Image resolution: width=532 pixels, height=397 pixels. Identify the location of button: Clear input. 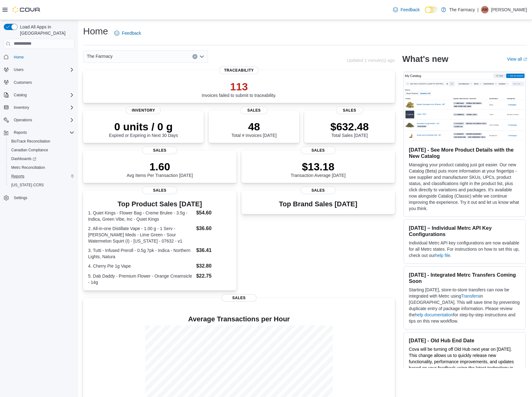
(195, 56).